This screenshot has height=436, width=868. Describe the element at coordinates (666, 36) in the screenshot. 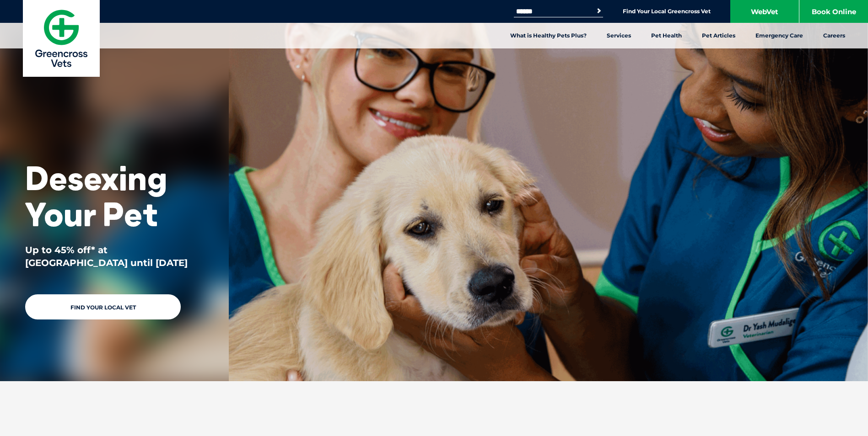

I see `a: Pet Health` at that location.